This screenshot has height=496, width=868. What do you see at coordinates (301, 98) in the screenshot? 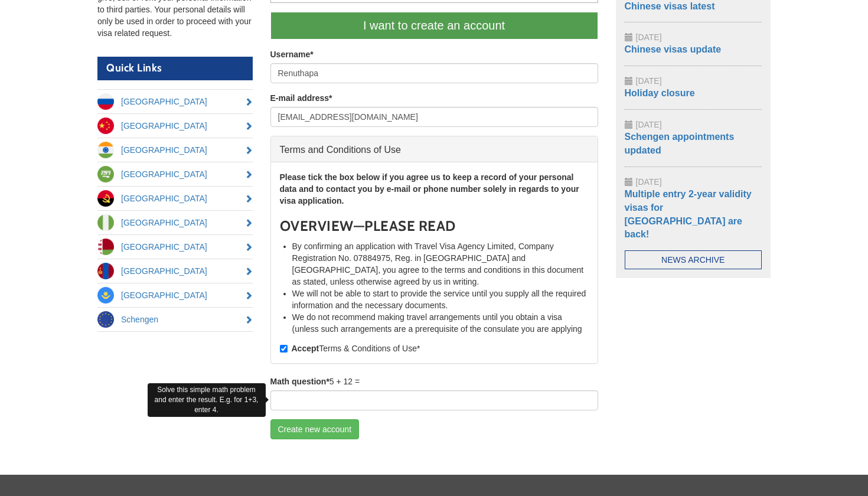
I see `label: E-mail address` at bounding box center [301, 98].